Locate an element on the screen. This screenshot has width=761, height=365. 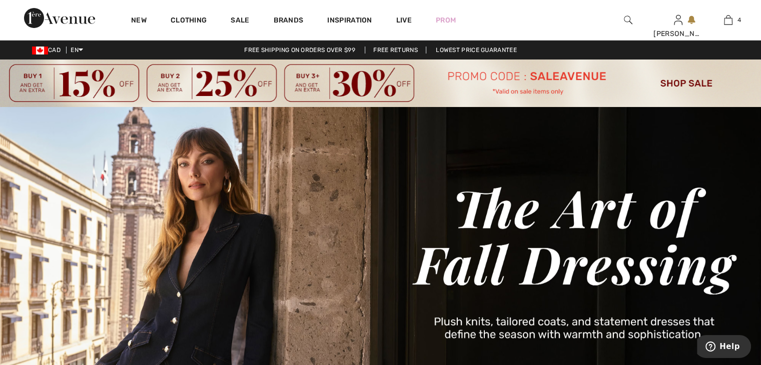
img: 1ère Avenue is located at coordinates (60, 18).